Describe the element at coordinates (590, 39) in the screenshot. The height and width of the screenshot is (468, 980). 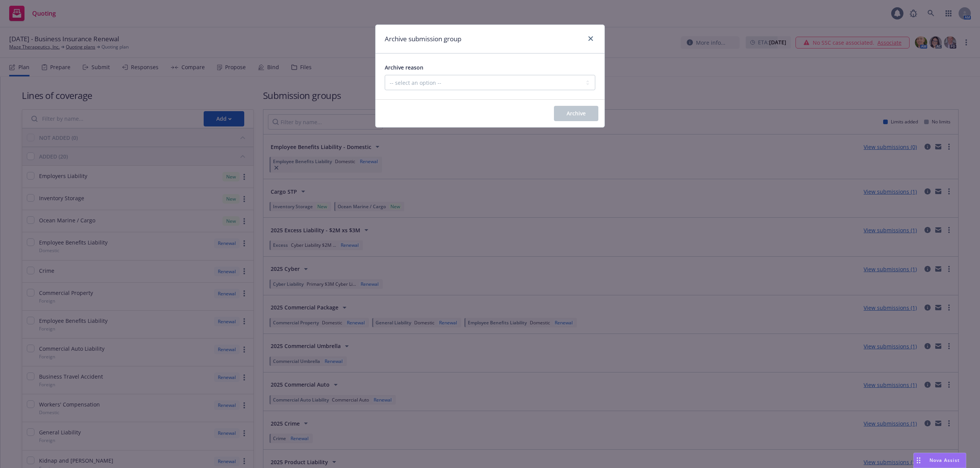
I see `a: close` at that location.